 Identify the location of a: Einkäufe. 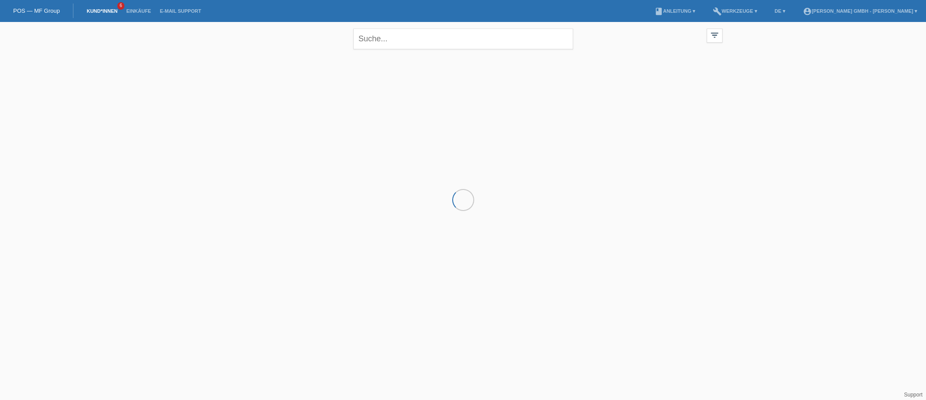
(138, 11).